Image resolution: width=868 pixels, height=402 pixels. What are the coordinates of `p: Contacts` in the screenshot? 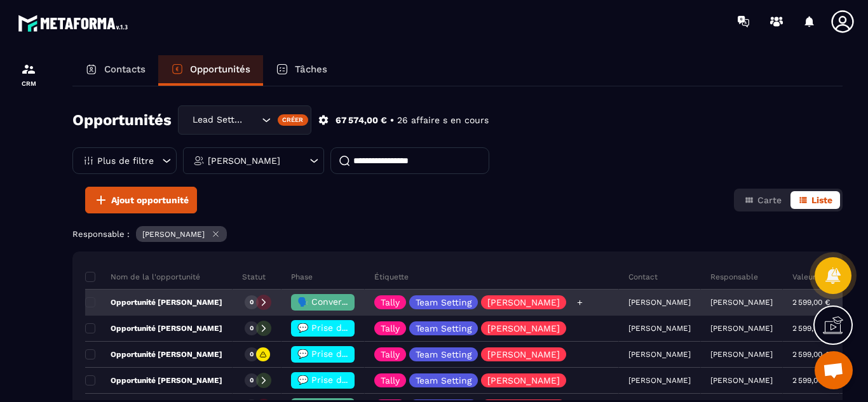 It's located at (125, 69).